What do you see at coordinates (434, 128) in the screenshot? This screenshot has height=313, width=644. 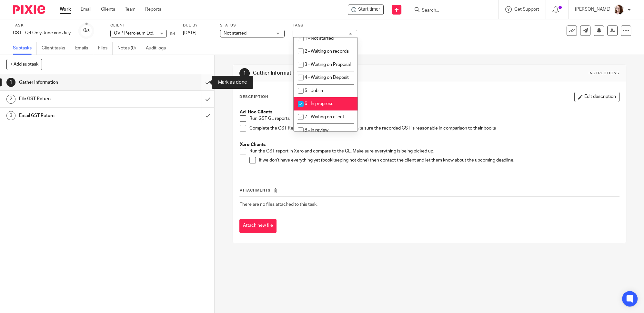 I see `p: Complete the GST Reconciliation spreadsheet and make sure the recorded GST is reasonable in compa...` at bounding box center [434, 128].